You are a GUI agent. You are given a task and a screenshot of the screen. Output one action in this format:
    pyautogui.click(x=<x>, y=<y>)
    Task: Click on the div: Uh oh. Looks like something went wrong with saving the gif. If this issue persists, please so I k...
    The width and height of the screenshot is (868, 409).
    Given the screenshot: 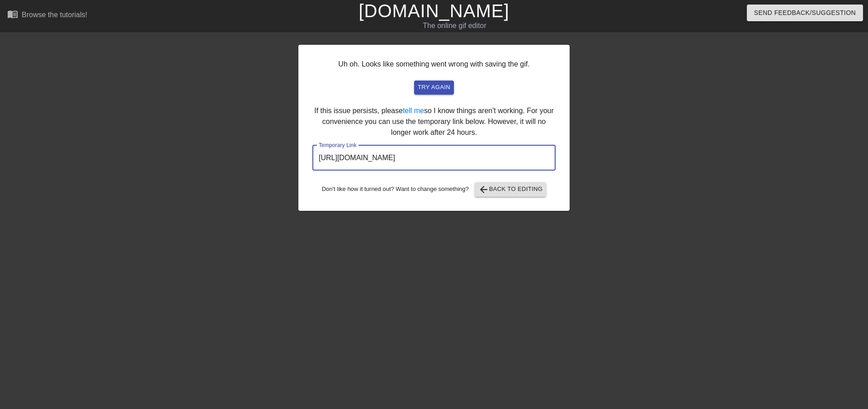 What is the action you would take?
    pyautogui.click(x=434, y=127)
    